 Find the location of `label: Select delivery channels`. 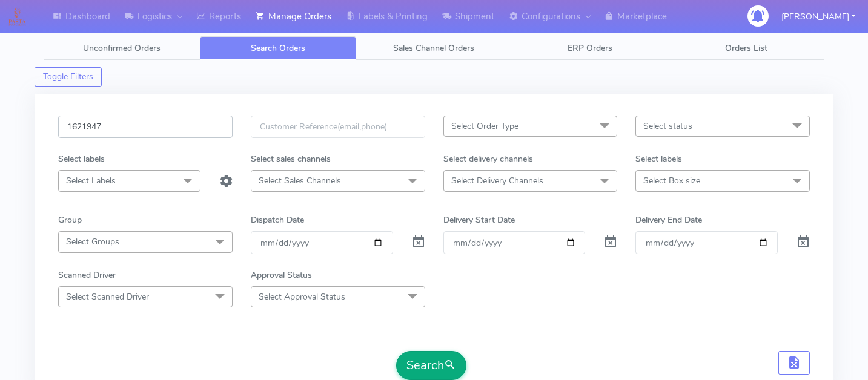

label: Select delivery channels is located at coordinates (488, 158).